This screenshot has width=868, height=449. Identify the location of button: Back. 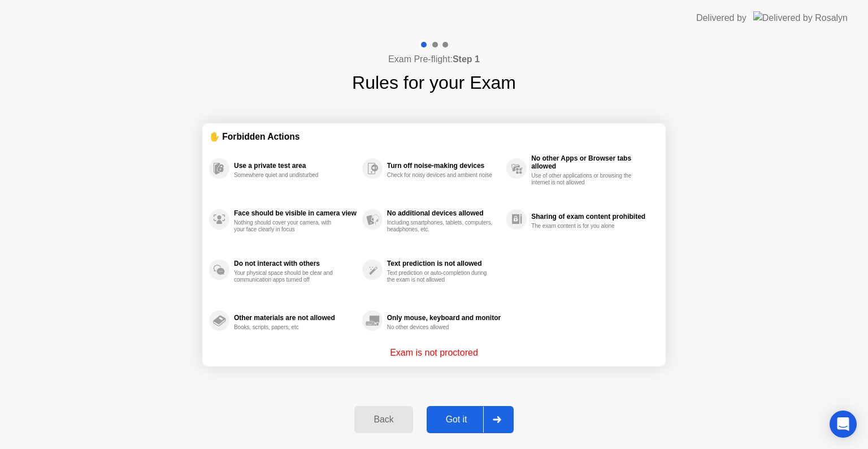
(383, 420).